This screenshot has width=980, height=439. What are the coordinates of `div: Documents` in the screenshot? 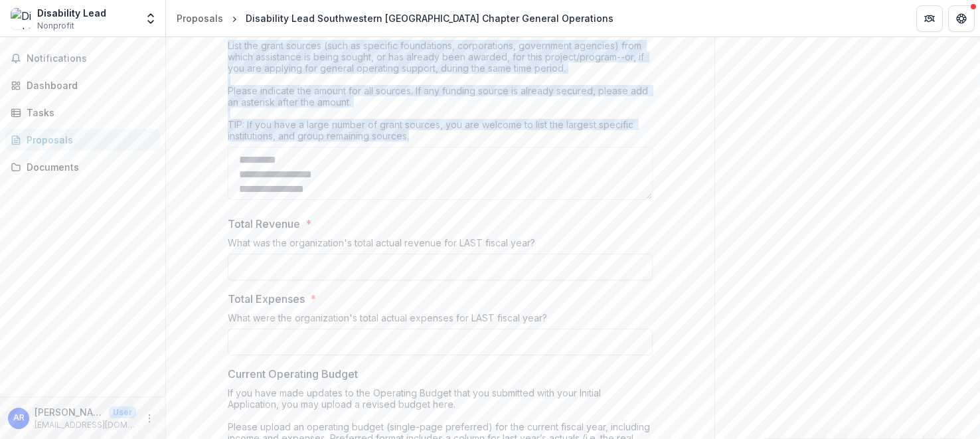 It's located at (88, 166).